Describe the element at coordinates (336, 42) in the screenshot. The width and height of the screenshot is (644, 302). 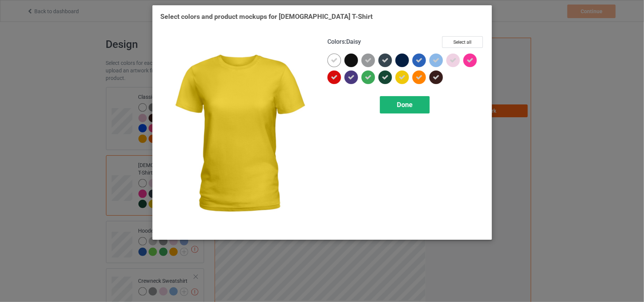
I see `span: Colors` at that location.